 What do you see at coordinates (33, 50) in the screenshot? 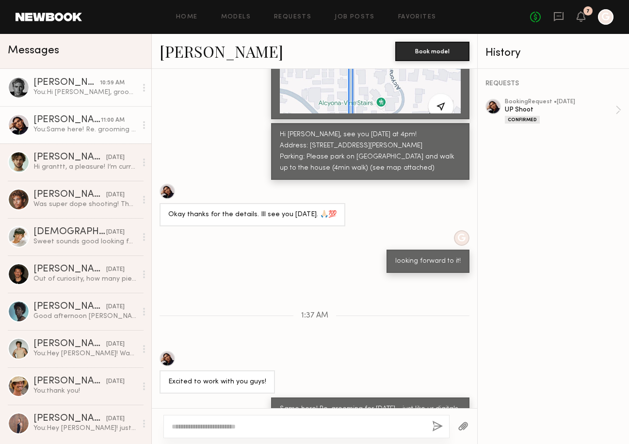
I see `span: Messages` at bounding box center [33, 50].